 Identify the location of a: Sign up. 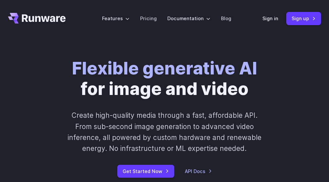
(304, 18).